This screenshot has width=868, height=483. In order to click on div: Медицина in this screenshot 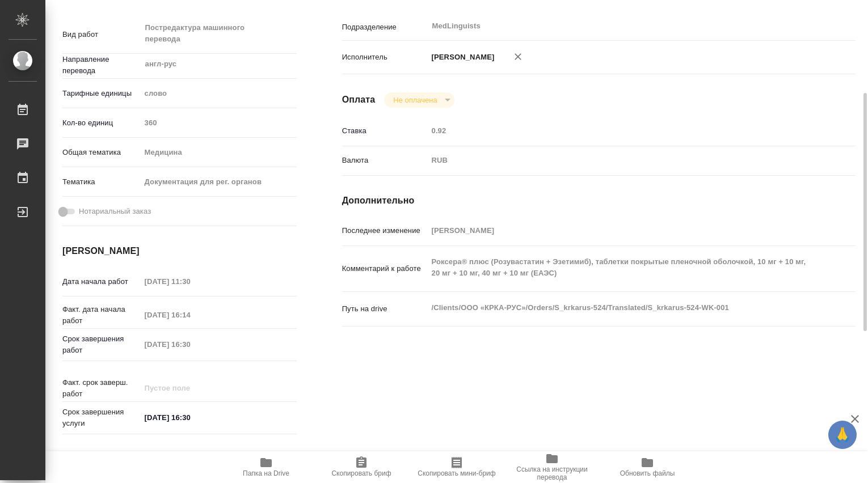, I will do `click(218, 153)`.